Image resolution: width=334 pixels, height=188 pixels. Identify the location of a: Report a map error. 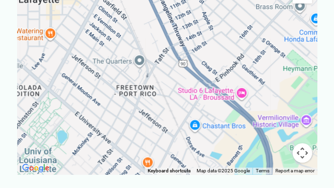
(294, 171).